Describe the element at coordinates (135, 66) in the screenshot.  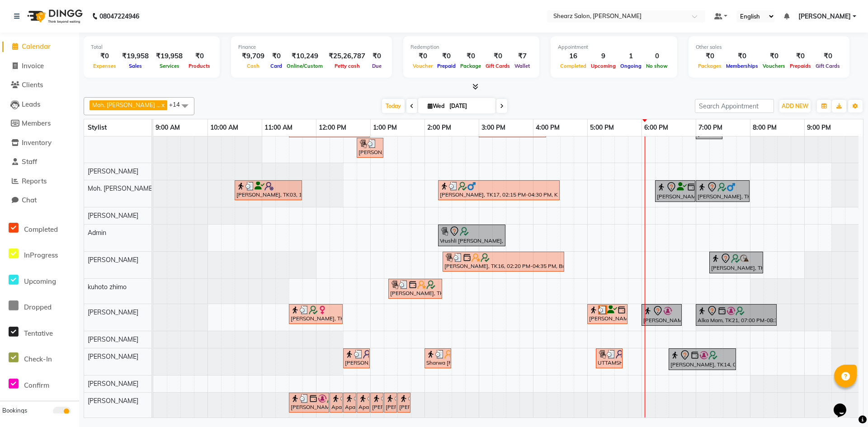
I see `span: Sales` at that location.